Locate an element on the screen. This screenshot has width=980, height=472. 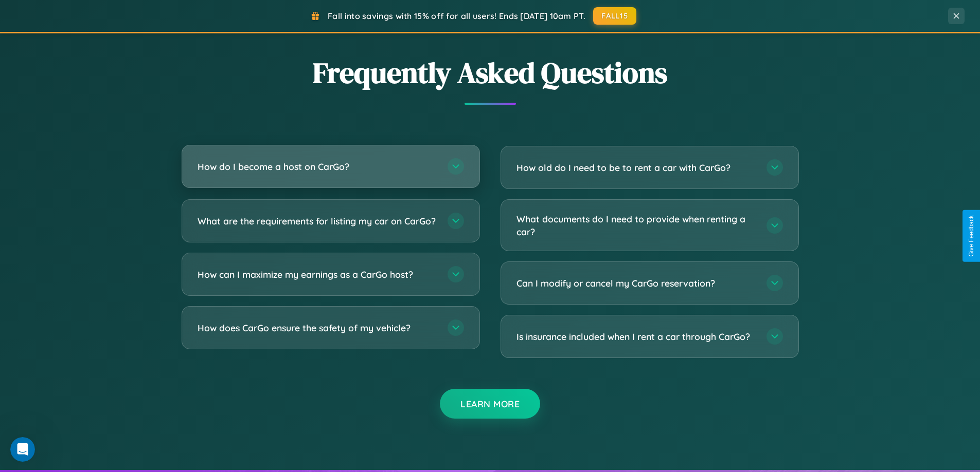
h3: Can I modify or cancel my CarGo reservation? is located at coordinates (637, 283).